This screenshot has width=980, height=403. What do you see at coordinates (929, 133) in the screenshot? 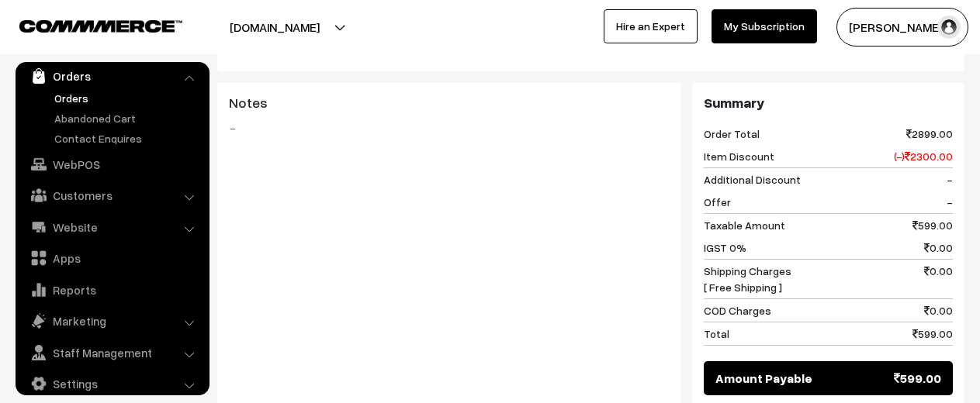
I see `span: 2899.00` at bounding box center [929, 133].